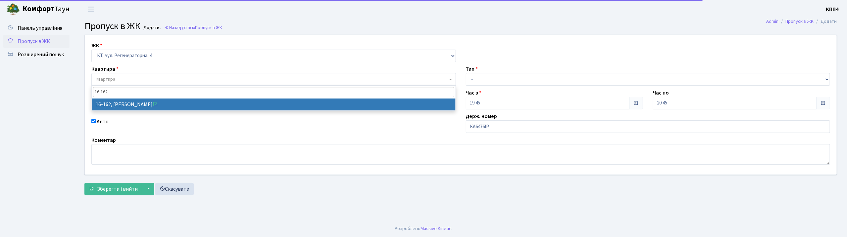 This screenshot has width=847, height=237. Describe the element at coordinates (41, 55) in the screenshot. I see `span: Розширений пошук` at that location.